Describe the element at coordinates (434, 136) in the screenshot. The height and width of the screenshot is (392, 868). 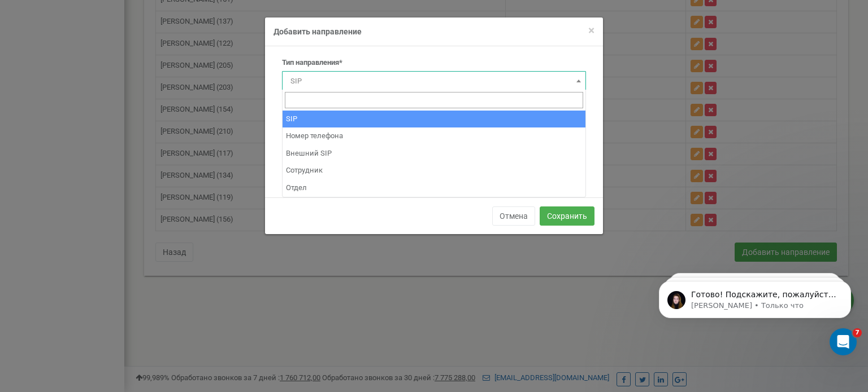
I see `li: Номер телефона` at that location.